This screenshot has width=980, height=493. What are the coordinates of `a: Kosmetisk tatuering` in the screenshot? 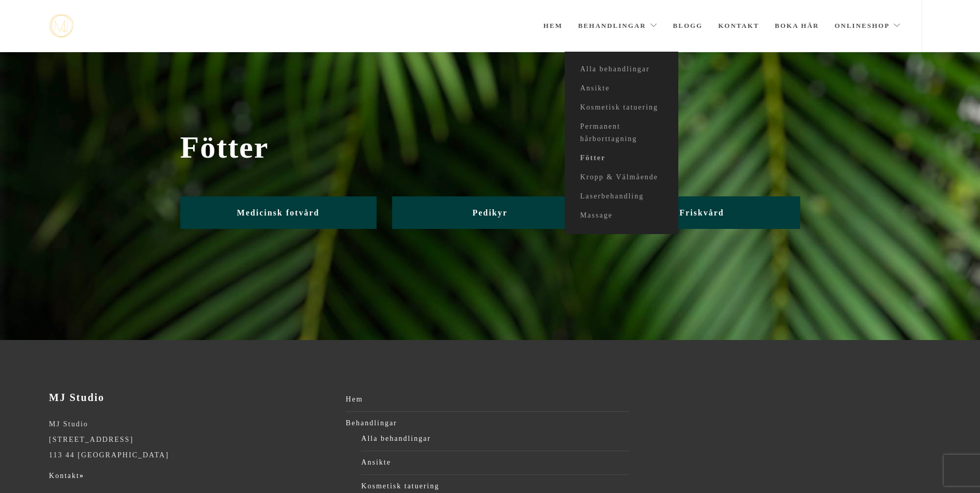 It's located at (622, 107).